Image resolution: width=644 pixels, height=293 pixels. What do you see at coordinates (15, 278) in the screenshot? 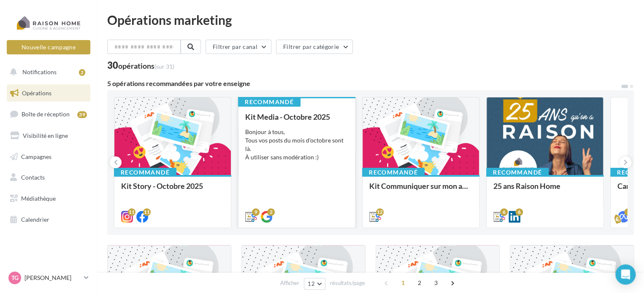
I see `span: TG` at bounding box center [15, 278].